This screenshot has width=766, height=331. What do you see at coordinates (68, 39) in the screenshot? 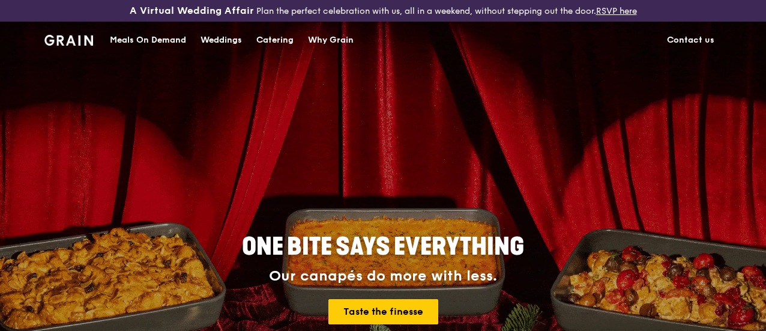
I see `a: GrainGrain` at bounding box center [68, 39].